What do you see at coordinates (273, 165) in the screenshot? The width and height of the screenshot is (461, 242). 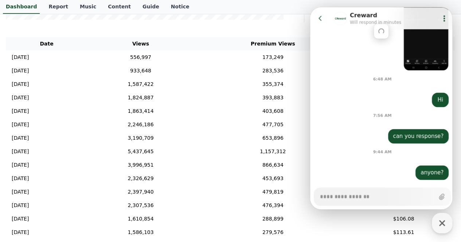 I see `td: 866,634` at bounding box center [273, 165].